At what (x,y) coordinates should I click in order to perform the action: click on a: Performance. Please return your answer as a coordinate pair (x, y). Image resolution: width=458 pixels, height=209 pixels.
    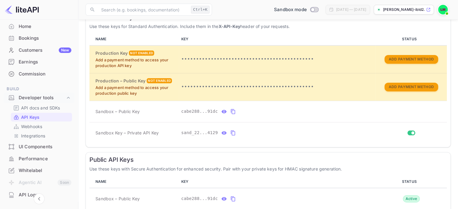
    Looking at the image, I should click on (39, 159).